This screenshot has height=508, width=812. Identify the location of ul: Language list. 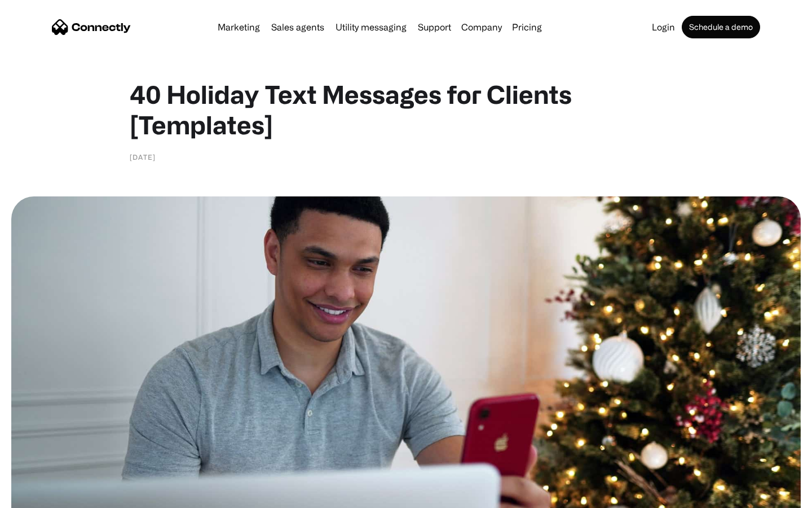
(45, 496).